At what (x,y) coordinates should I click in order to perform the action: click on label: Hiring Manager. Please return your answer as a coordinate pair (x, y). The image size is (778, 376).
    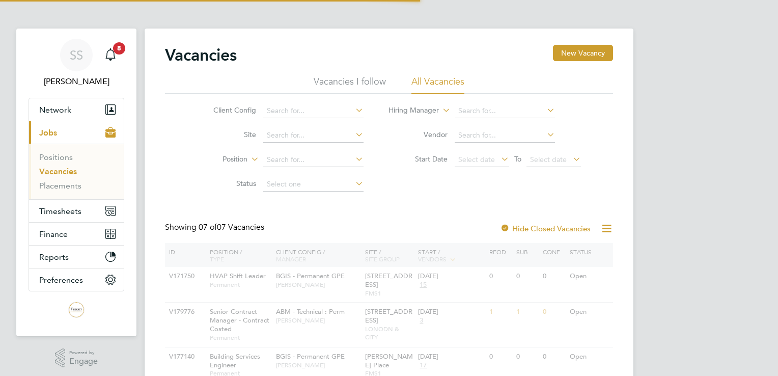
    Looking at the image, I should click on (409, 110).